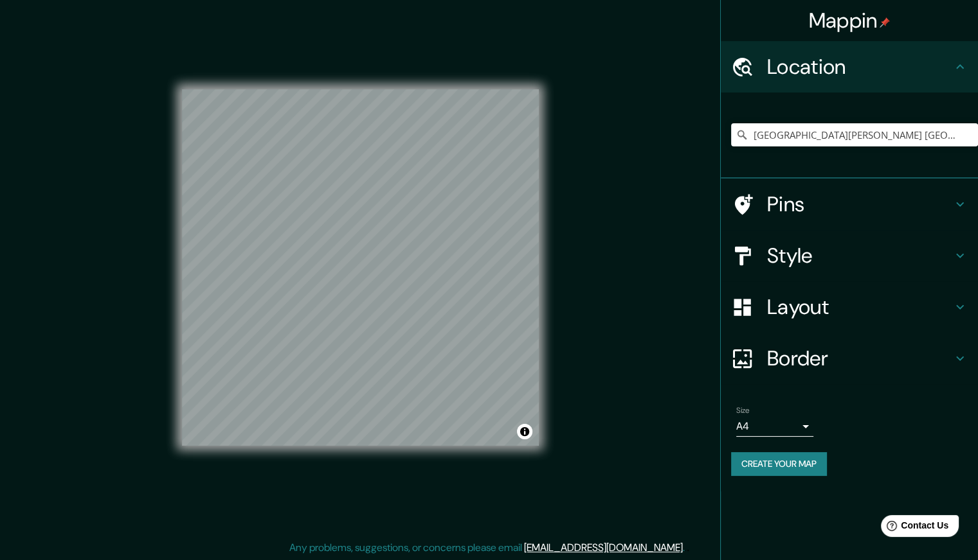 Image resolution: width=978 pixels, height=560 pixels. What do you see at coordinates (885, 22) in the screenshot?
I see `img: pin-icon.png` at bounding box center [885, 22].